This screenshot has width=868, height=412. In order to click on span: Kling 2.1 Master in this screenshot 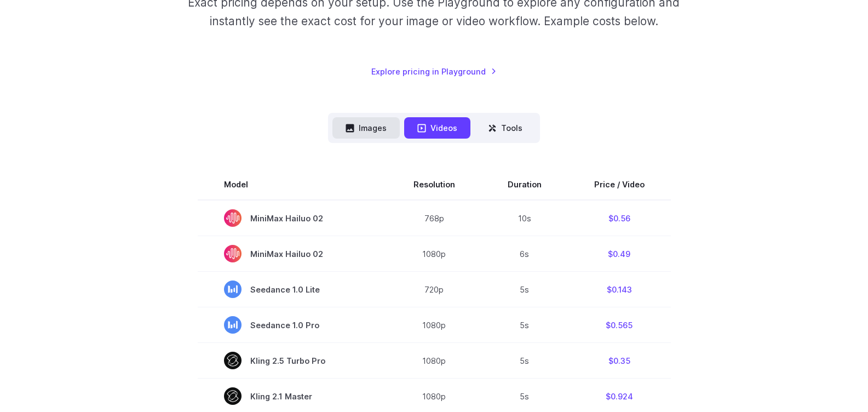, I will do `click(292, 396)`.